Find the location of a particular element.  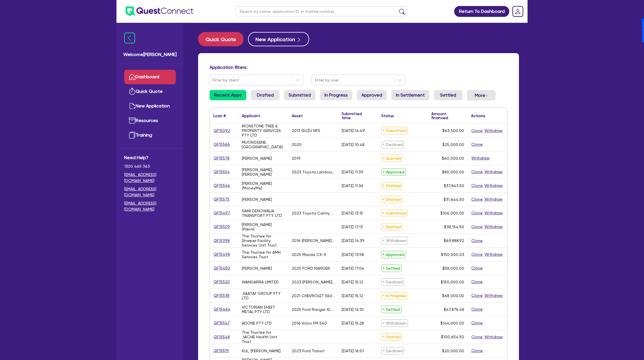

span: $60,000.00 is located at coordinates (453, 158).